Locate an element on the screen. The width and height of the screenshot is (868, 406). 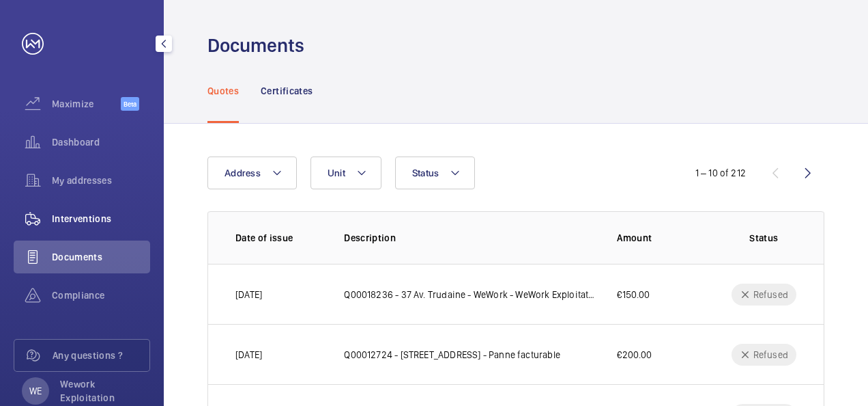
button: Status is located at coordinates (435, 173).